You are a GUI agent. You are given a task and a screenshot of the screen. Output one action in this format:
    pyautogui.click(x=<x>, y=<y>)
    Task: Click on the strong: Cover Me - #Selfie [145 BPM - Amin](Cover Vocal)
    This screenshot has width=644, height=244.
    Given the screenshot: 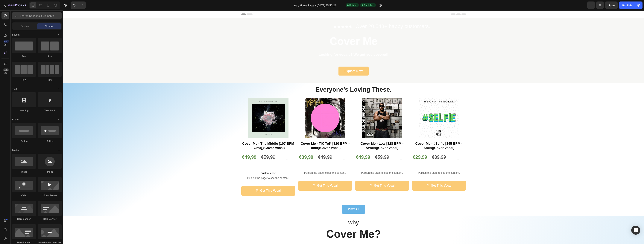 What is the action you would take?
    pyautogui.click(x=376, y=135)
    